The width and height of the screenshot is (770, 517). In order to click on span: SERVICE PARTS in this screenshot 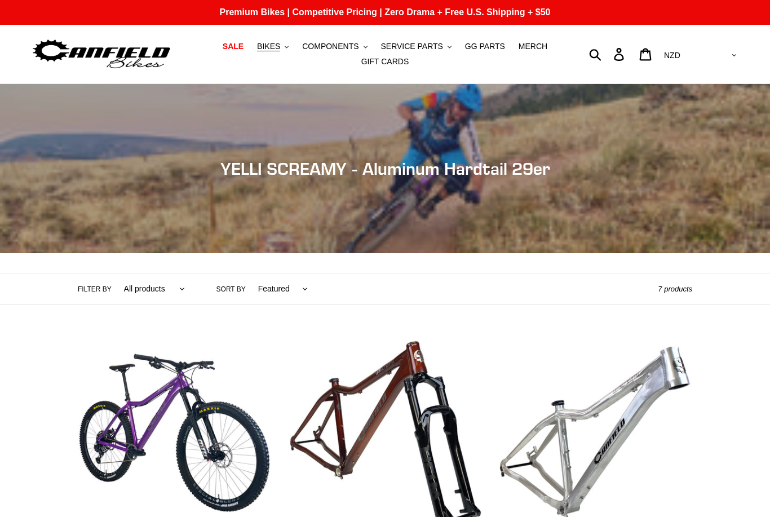, I will do `click(412, 46)`.